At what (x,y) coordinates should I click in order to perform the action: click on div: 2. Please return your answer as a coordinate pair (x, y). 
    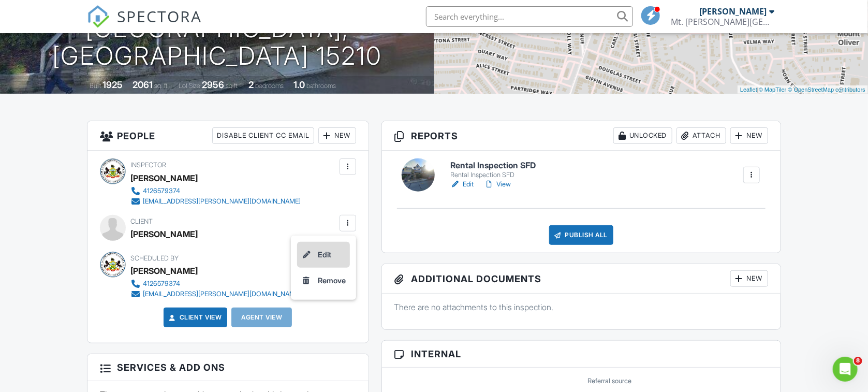
    Looking at the image, I should click on (251, 84).